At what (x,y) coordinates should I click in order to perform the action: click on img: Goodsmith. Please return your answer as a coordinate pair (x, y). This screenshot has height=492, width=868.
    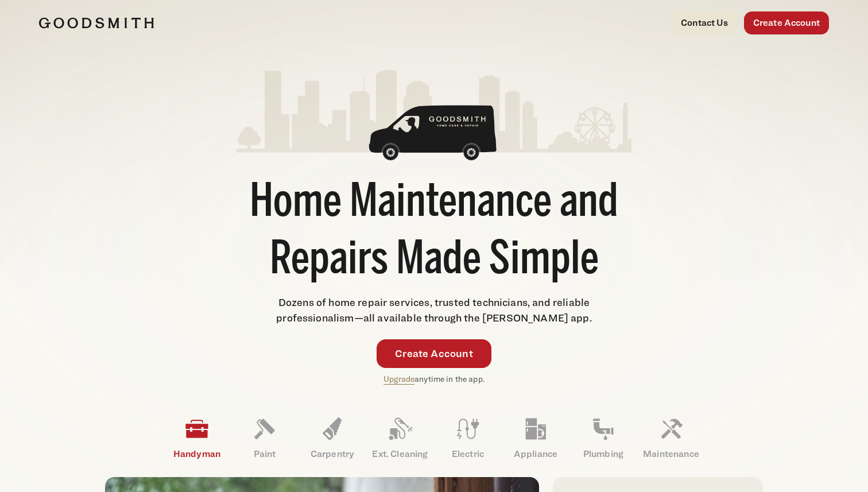
    Looking at the image, I should click on (96, 23).